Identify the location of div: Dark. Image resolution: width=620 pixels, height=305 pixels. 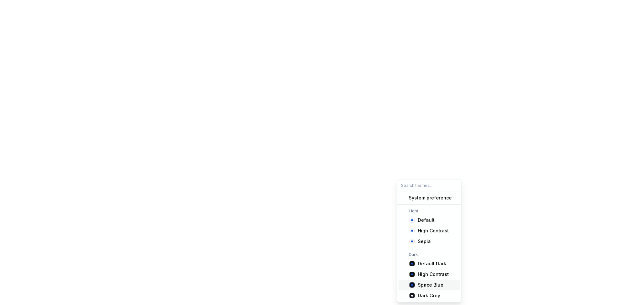
(429, 255).